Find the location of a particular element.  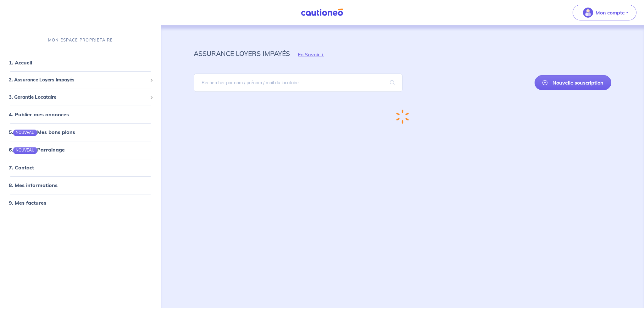

a: 4. Publier mes annonces is located at coordinates (38, 115).